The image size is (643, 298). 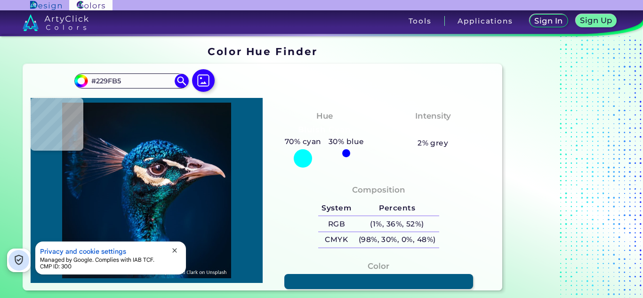 What do you see at coordinates (597, 20) in the screenshot?
I see `h5: Sign Up` at bounding box center [597, 20].